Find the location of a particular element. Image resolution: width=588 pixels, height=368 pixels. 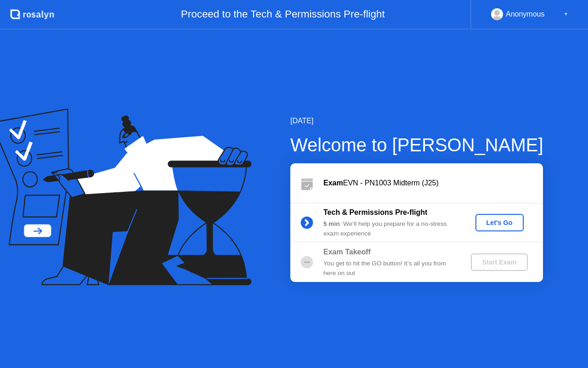

b: 5 min is located at coordinates (332, 224).